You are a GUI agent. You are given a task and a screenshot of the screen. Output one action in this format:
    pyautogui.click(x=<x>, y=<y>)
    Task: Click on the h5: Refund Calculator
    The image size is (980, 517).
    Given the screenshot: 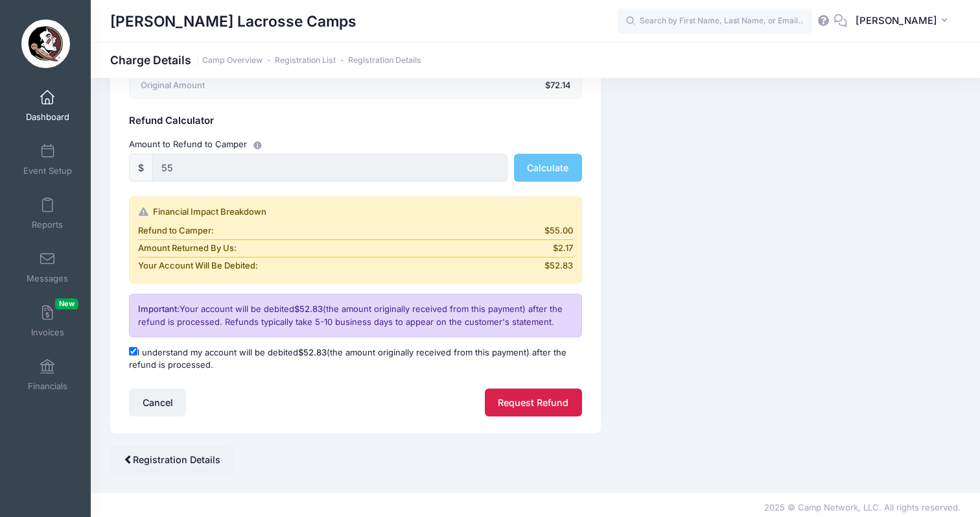 What is the action you would take?
    pyautogui.click(x=355, y=121)
    